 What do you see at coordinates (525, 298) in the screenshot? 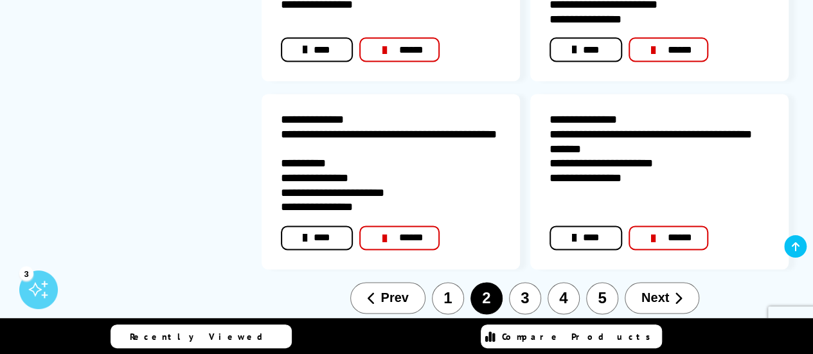
I see `button: 3` at bounding box center [525, 298].